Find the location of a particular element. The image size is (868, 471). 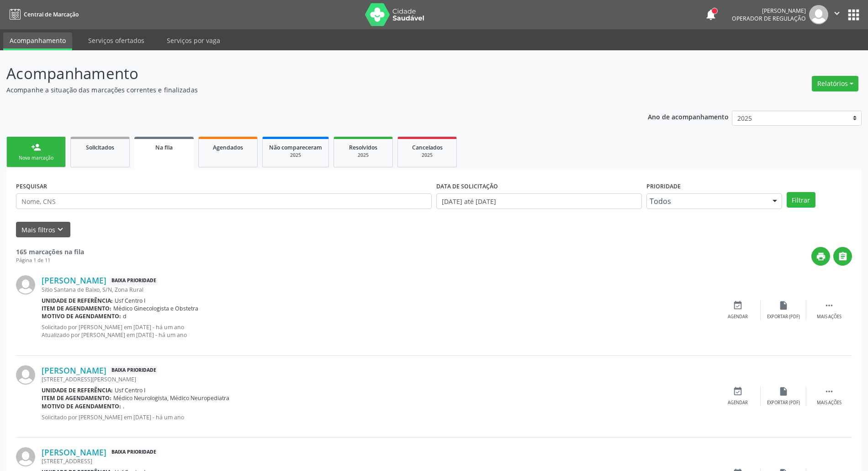

span: Não compareceram is located at coordinates (296, 147).